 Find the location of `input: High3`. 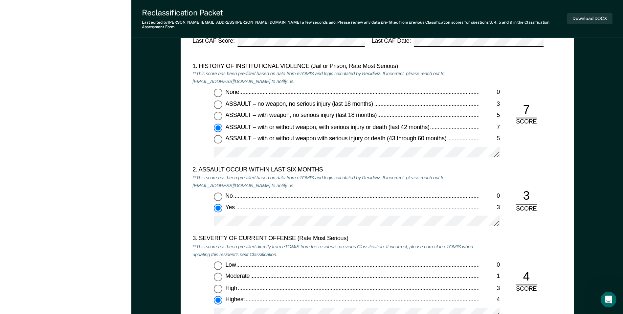

input: High3 is located at coordinates (218, 289).